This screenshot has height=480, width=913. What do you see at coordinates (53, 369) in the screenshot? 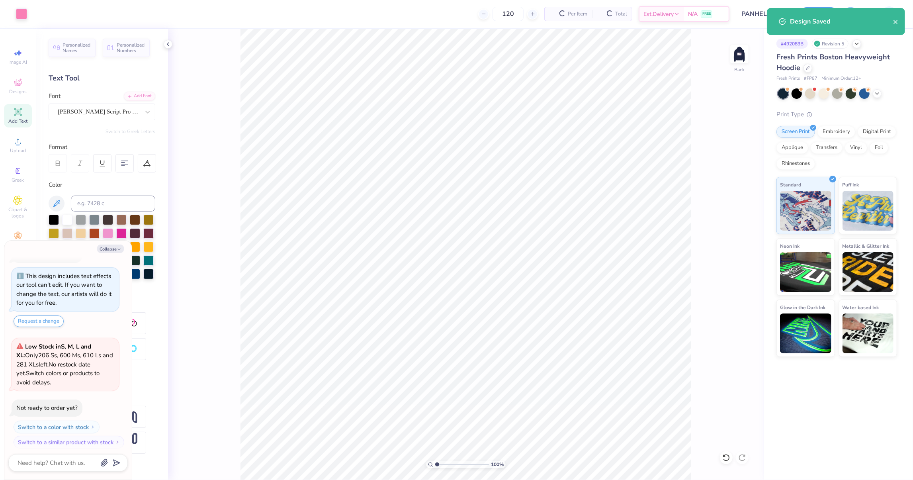
I see `span: No restock date yet.` at bounding box center [53, 369].